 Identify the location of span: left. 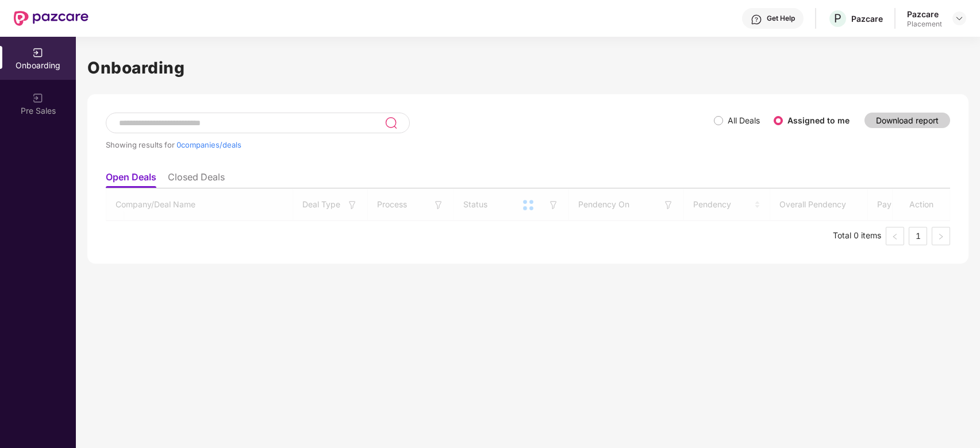
(895, 236).